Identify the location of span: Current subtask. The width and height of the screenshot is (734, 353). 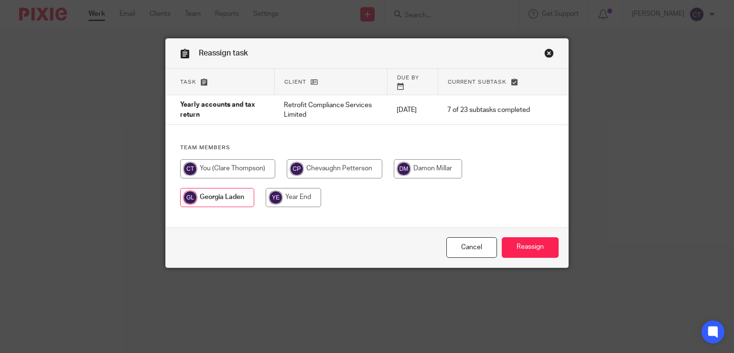
(477, 82).